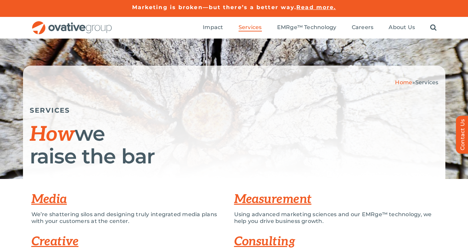 The image size is (468, 249). Describe the element at coordinates (213, 27) in the screenshot. I see `span: Impact` at that location.